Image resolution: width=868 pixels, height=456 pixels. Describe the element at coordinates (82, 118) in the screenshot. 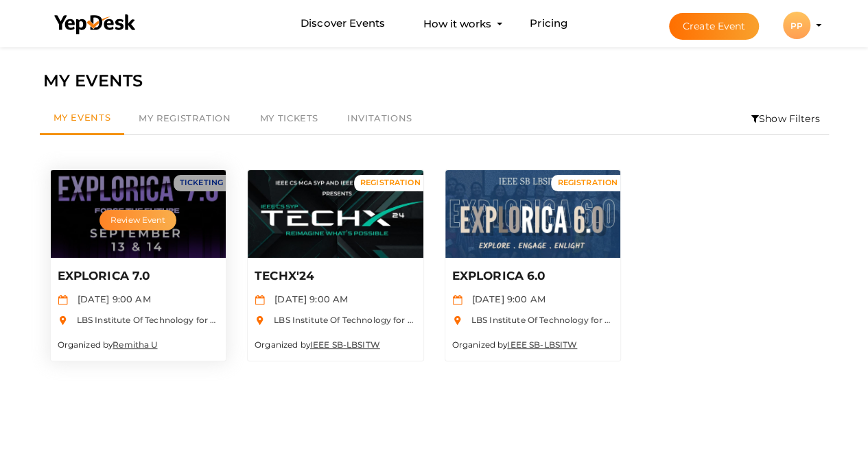

I see `a: My Events` at that location.